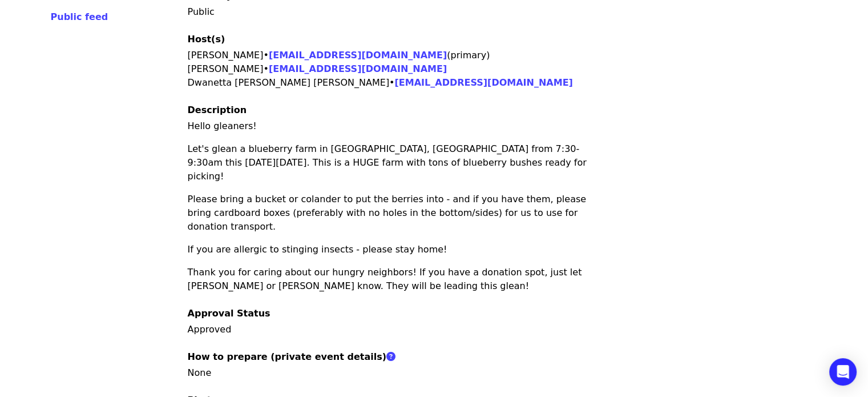 The height and width of the screenshot is (397, 868). What do you see at coordinates (206, 39) in the screenshot?
I see `span: Host(s)` at bounding box center [206, 39].